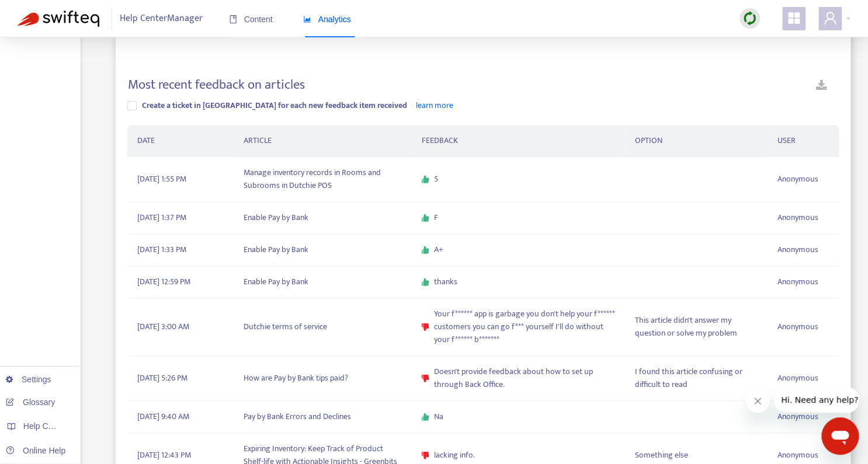 The height and width of the screenshot is (464, 868). What do you see at coordinates (525, 378) in the screenshot?
I see `span: Doesn't provide feedback about how to set up through Back Office.` at bounding box center [525, 378].